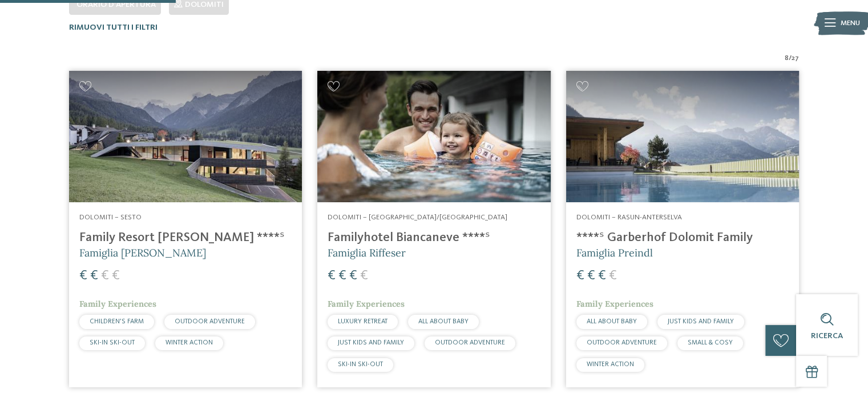 The height and width of the screenshot is (397, 868). I want to click on a: Cercate un hotel per famiglie? Qui troverete solo i migliori! Dolomiti – Sesto Family Resort [PER..., so click(186, 229).